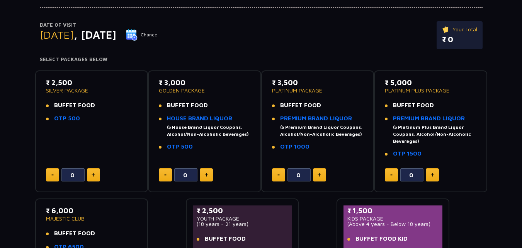  I want to click on p: SILVER PACKAGE, so click(92, 90).